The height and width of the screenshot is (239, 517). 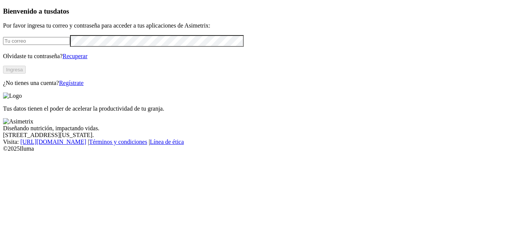 What do you see at coordinates (118, 142) in the screenshot?
I see `a: Términos y condiciones` at bounding box center [118, 142].